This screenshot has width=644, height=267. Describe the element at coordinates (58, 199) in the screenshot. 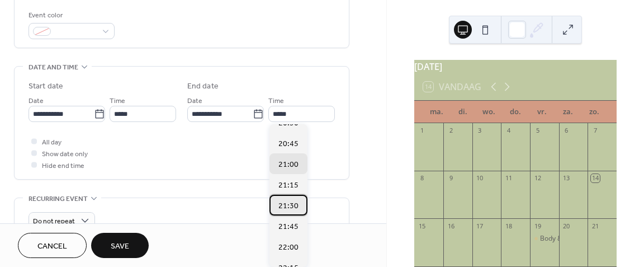

I see `span: Recurring event` at that location.